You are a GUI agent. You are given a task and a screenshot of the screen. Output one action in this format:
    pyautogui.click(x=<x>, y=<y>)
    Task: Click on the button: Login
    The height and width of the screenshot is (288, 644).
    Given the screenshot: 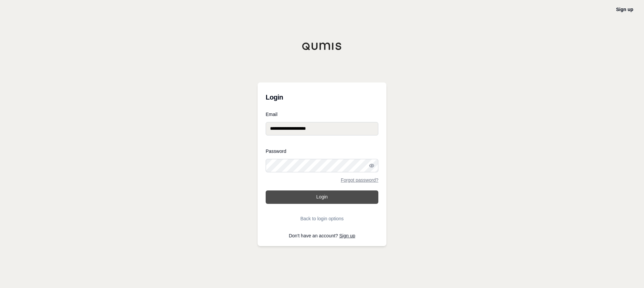 What is the action you would take?
    pyautogui.click(x=322, y=197)
    